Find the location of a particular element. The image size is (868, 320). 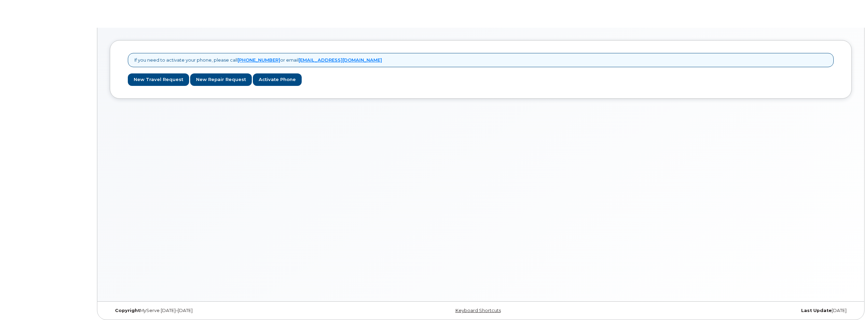

strong: Copyright is located at coordinates (128, 311).